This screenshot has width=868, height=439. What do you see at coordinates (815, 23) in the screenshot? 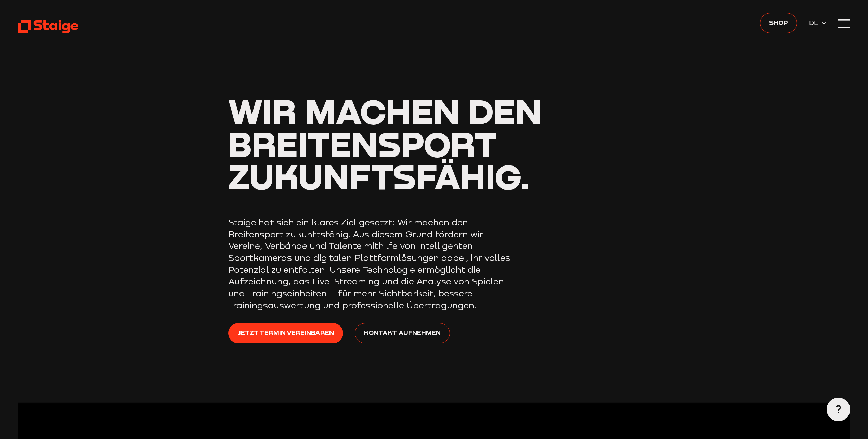
I see `span: DE` at bounding box center [815, 23].